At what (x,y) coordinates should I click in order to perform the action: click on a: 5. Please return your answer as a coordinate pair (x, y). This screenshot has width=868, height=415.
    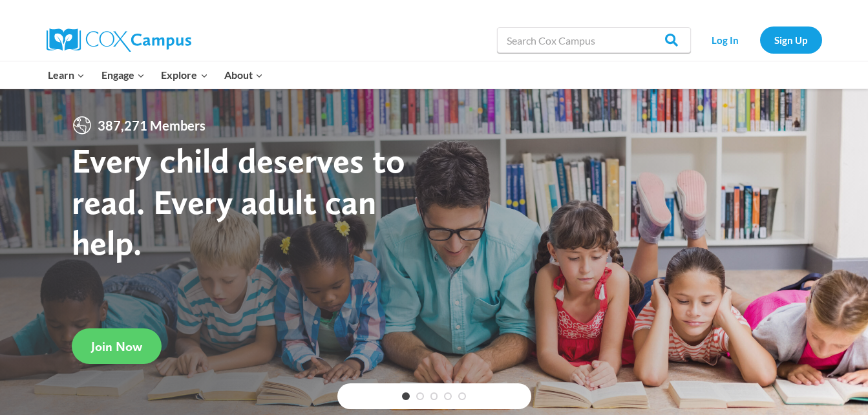
    Looking at the image, I should click on (462, 397).